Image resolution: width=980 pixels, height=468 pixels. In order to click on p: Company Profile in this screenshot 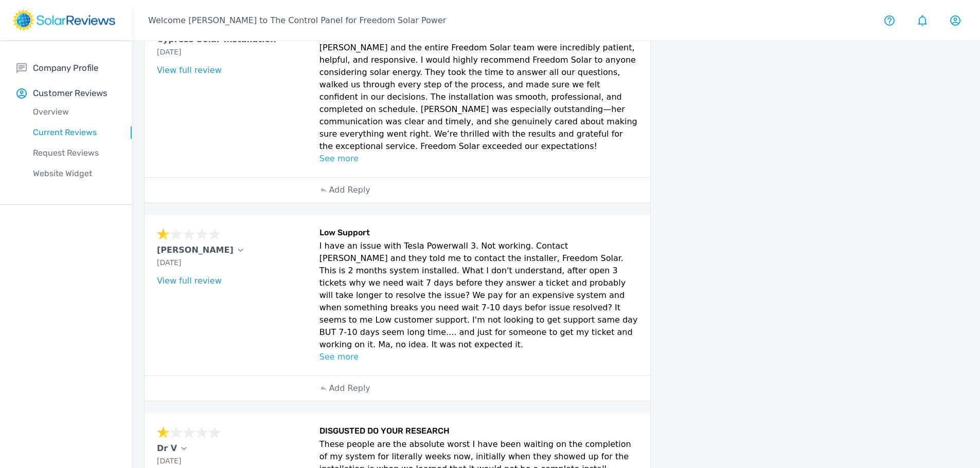, I will do `click(65, 68)`.